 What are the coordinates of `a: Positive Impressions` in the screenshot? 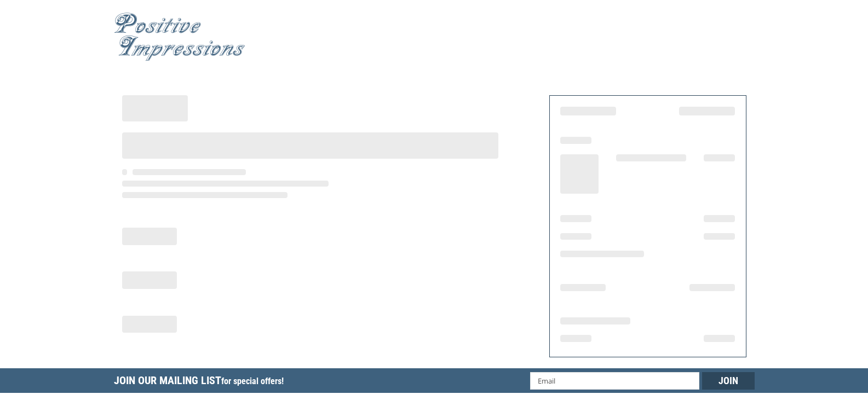 It's located at (179, 37).